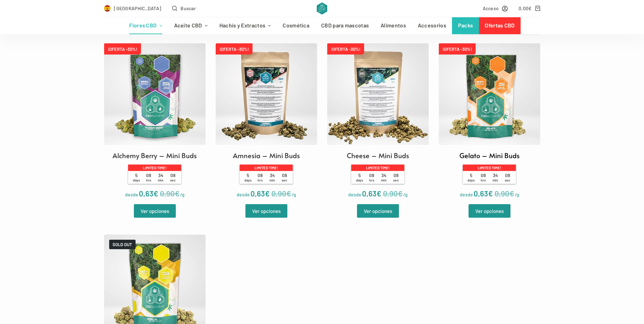  I want to click on a: Flores CBD, so click(146, 26).